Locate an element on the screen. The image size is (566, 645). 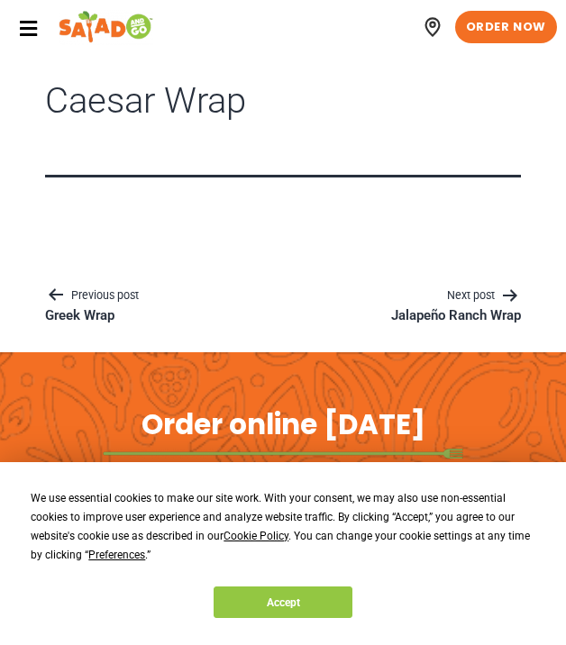
div: We use essential cookies to make our site work. With your consent, we may also use non-essential ... is located at coordinates (282, 527).